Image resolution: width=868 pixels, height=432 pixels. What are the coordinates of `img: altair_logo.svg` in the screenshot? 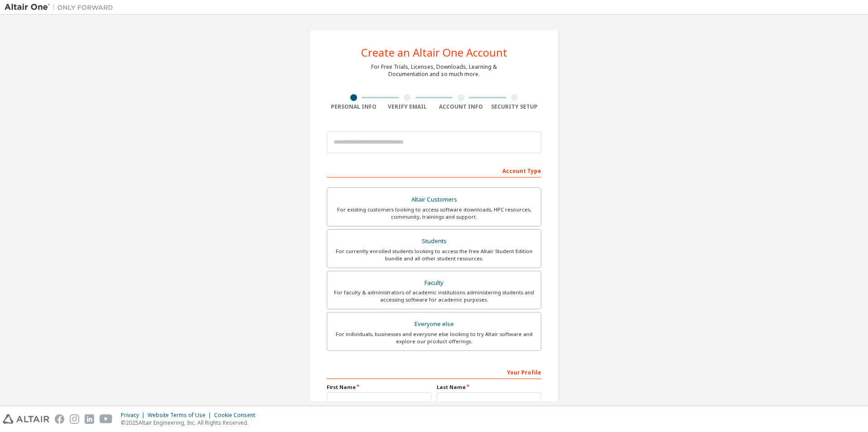 It's located at (26, 419).